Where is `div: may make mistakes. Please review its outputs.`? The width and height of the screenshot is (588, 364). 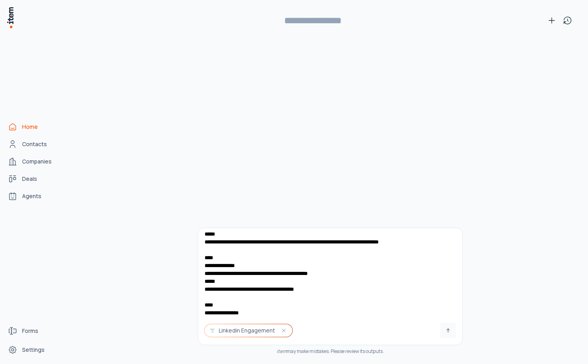 div: may make mistakes. Please review its outputs. is located at coordinates (330, 351).